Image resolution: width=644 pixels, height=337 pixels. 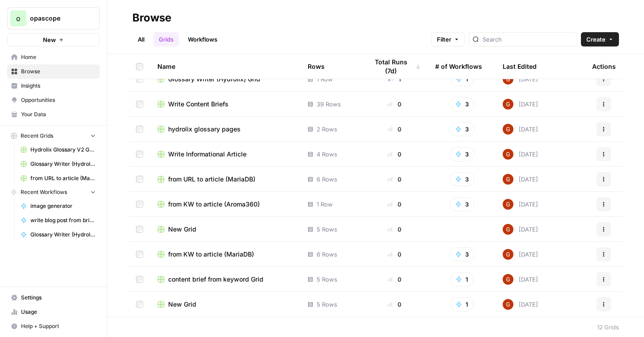 What do you see at coordinates (53, 114) in the screenshot?
I see `a: Your Data` at bounding box center [53, 114].